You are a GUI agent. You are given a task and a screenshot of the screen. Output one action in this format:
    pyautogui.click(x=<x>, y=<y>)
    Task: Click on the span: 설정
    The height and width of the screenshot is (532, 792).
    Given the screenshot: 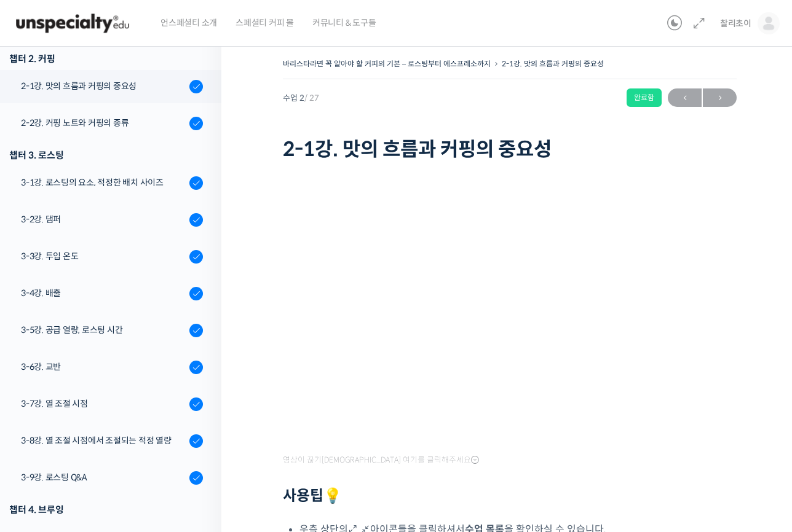 What is the action you would take?
    pyautogui.click(x=197, y=413)
    